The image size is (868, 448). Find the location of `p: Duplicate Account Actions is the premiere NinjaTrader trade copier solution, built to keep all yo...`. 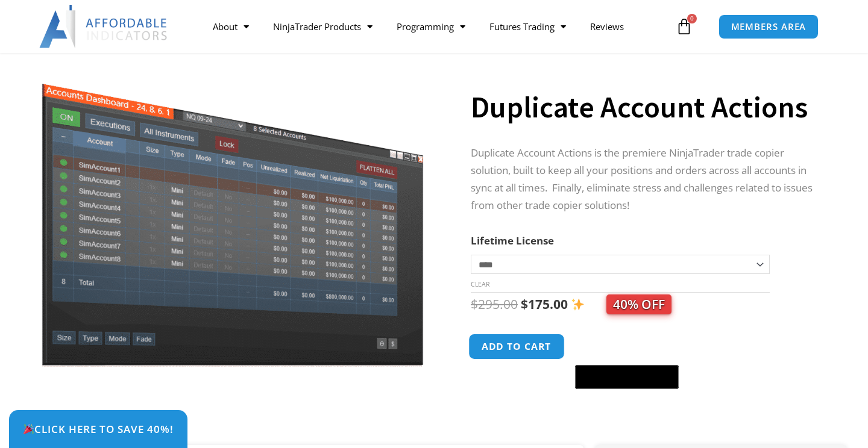

p: Duplicate Account Actions is the premiere NinjaTrader trade copier solution, built to keep all yo... is located at coordinates (647, 180).